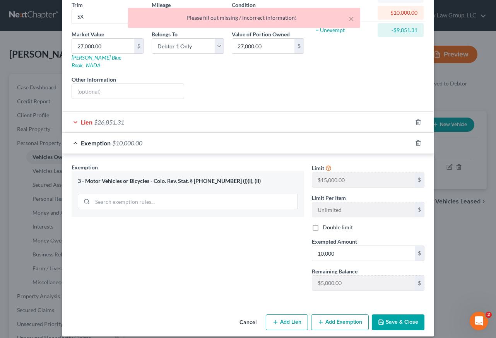 This screenshot has height=338, width=496. What do you see at coordinates (195, 201) in the screenshot?
I see `input: Search exemption rules...` at bounding box center [195, 201].